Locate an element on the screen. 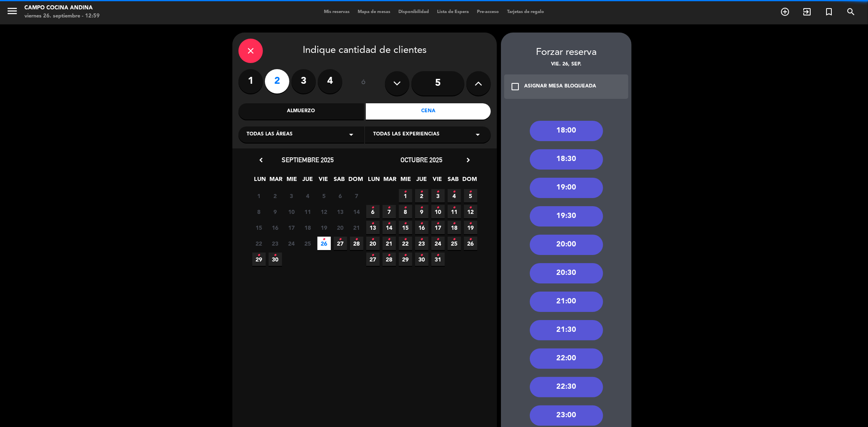  span: octubre 2025 is located at coordinates (422, 160).